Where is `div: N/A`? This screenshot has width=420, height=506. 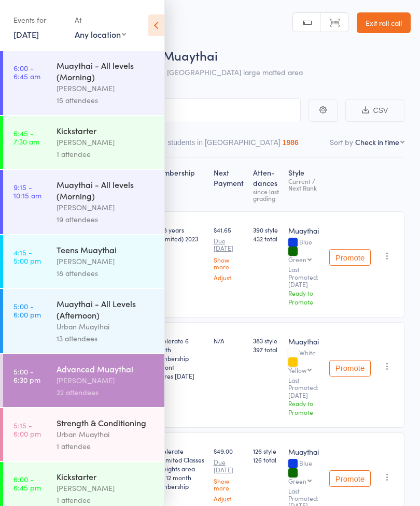
div: N/A is located at coordinates (229, 340).